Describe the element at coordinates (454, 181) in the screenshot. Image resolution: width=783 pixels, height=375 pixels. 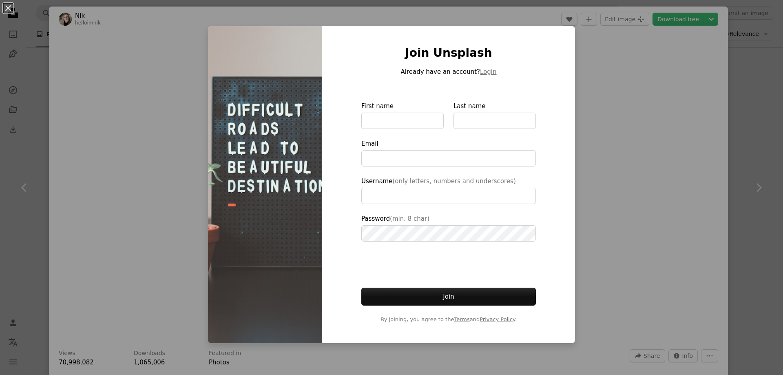
I see `span: (only letters, numbers and underscores)` at that location.